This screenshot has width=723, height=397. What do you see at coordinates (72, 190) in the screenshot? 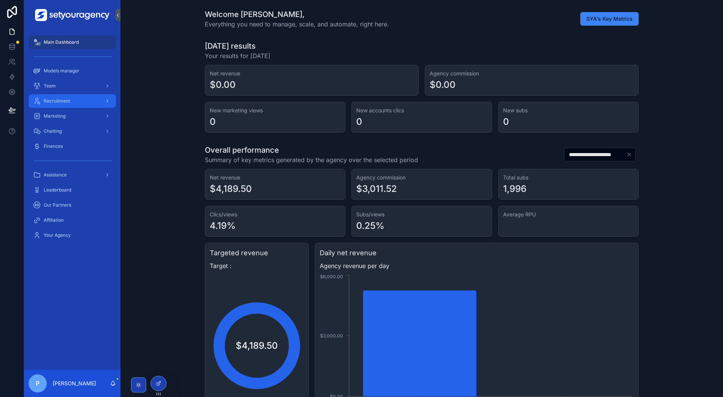
I see `a: Leaderboard` at bounding box center [72, 190].